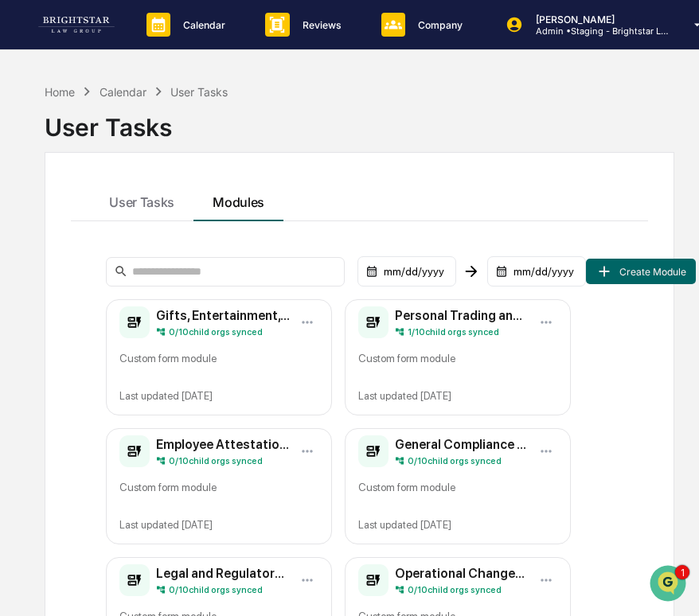  Describe the element at coordinates (28, 257) in the screenshot. I see `img: Cece Ferraez` at that location.